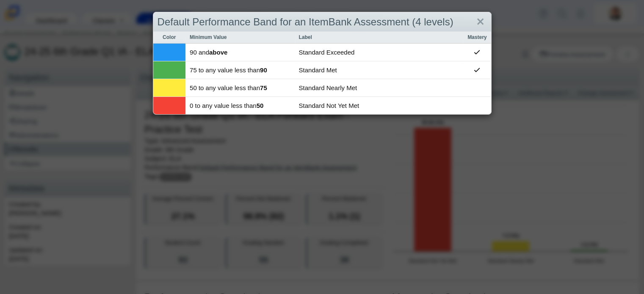 The height and width of the screenshot is (294, 644). What do you see at coordinates (218, 52) in the screenshot?
I see `b: above` at bounding box center [218, 52].